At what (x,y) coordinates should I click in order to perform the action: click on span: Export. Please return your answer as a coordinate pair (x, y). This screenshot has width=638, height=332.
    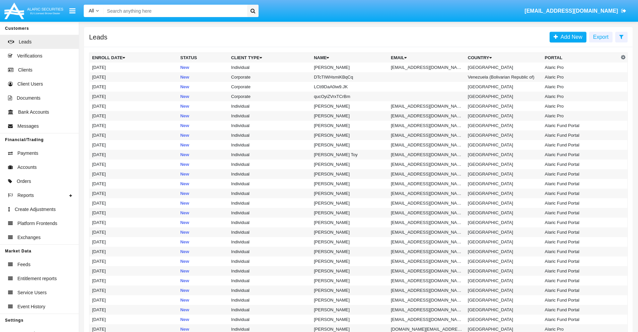
    Looking at the image, I should click on (601, 37).